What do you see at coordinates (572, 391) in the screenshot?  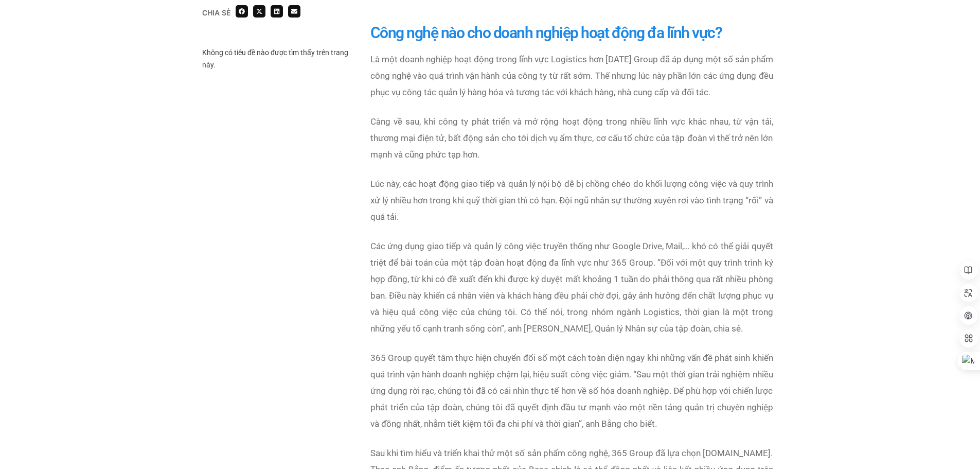 I see `span: 365 Group quyết tâm thực hiện chuyển đổi số một cách toàn diện ngay khi những vấn đề phát sinh kh...` at bounding box center [572, 391].